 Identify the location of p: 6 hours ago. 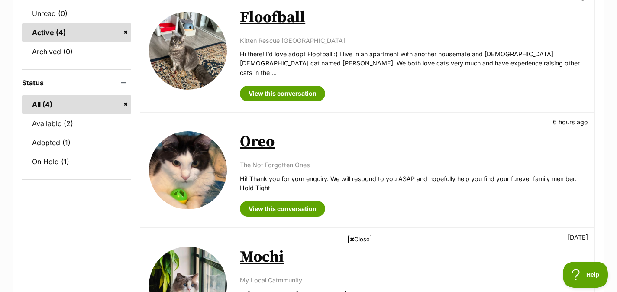
(570, 122).